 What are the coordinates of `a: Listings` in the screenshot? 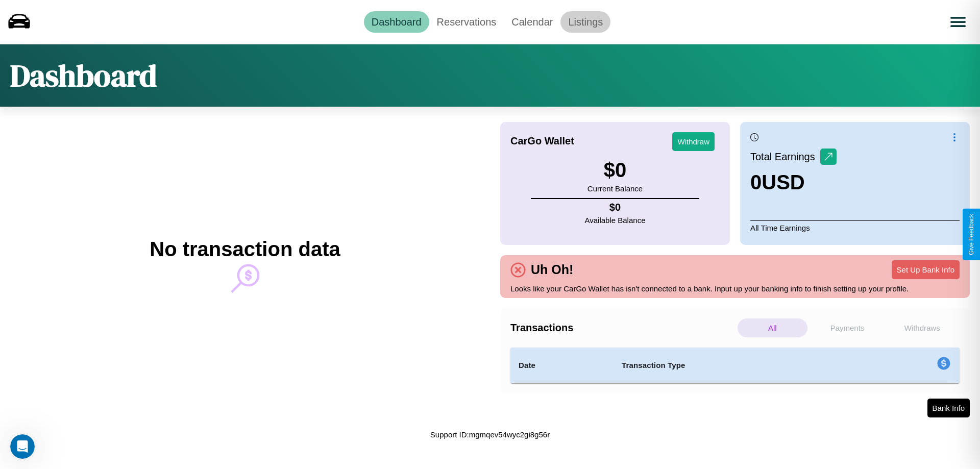 It's located at (586, 22).